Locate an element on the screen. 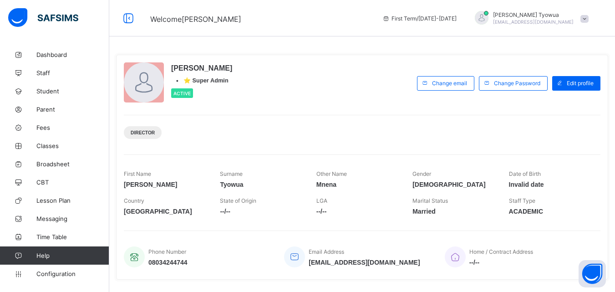  span: Country is located at coordinates (134, 200).